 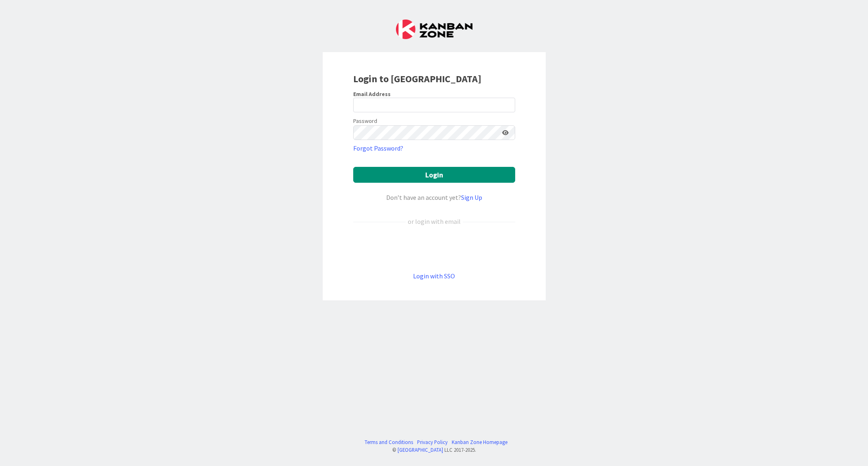 What do you see at coordinates (434, 174) in the screenshot?
I see `button: Login` at bounding box center [434, 174].